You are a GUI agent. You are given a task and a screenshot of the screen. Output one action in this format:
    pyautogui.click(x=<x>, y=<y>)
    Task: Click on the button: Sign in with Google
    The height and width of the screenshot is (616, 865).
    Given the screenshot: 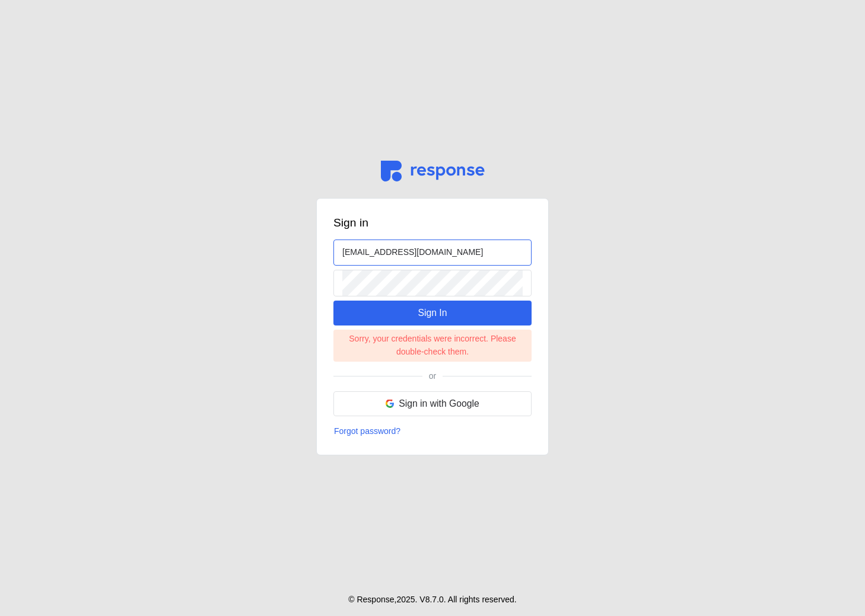 What is the action you would take?
    pyautogui.click(x=432, y=404)
    